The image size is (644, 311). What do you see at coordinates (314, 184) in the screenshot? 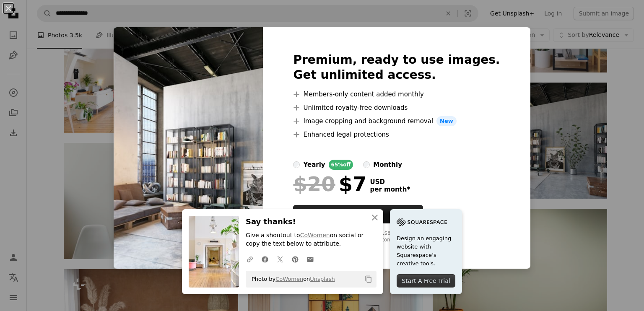
I see `span: $20` at bounding box center [314, 184].